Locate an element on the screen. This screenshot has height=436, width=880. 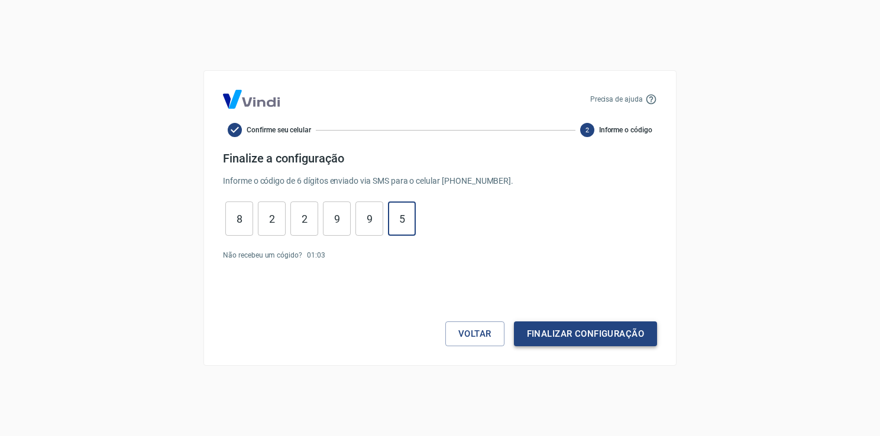
button: Finalizar configuração is located at coordinates (585, 334).